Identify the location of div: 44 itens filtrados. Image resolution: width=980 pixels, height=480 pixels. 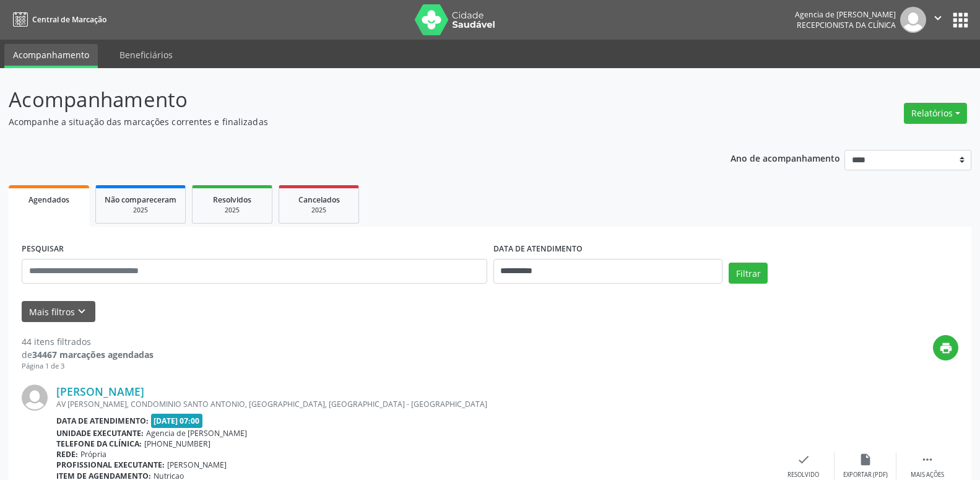
(87, 341).